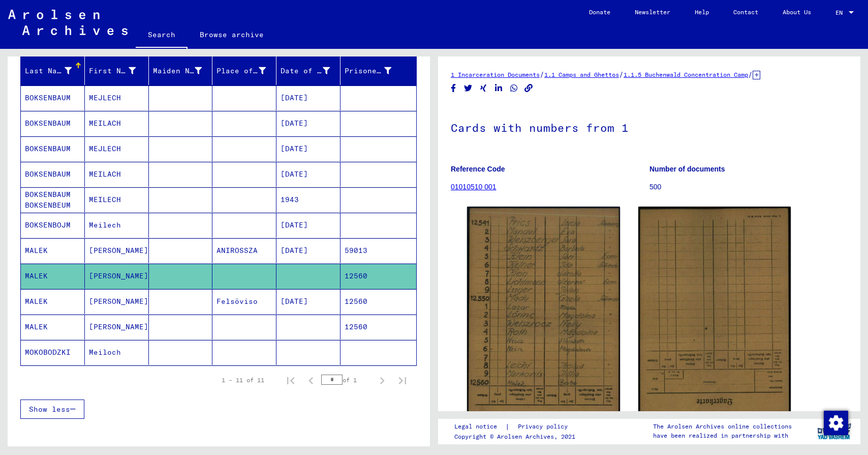 Image resolution: width=868 pixels, height=455 pixels. Describe the element at coordinates (243, 380) in the screenshot. I see `div: 1 – 11 of 11` at that location.